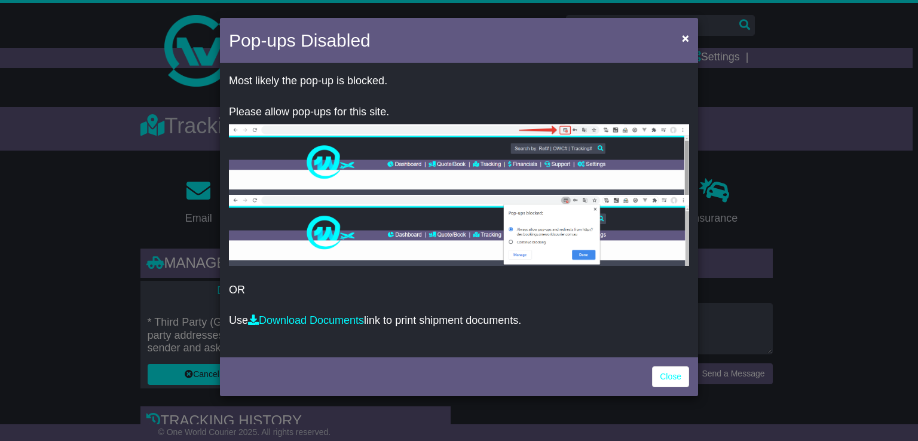  Describe the element at coordinates (670, 376) in the screenshot. I see `a: Close` at that location.